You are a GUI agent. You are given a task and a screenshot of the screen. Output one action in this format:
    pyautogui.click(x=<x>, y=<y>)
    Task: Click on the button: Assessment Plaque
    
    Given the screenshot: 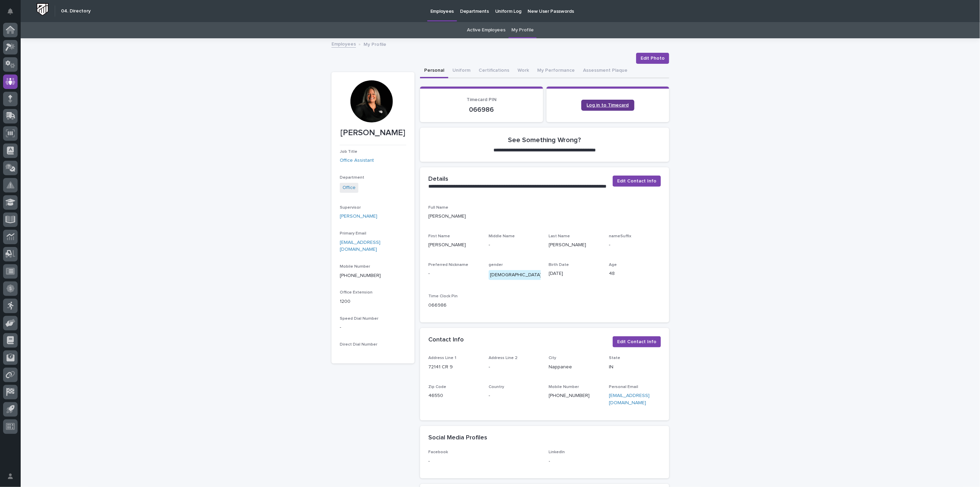 What is the action you would take?
    pyautogui.click(x=605, y=71)
    